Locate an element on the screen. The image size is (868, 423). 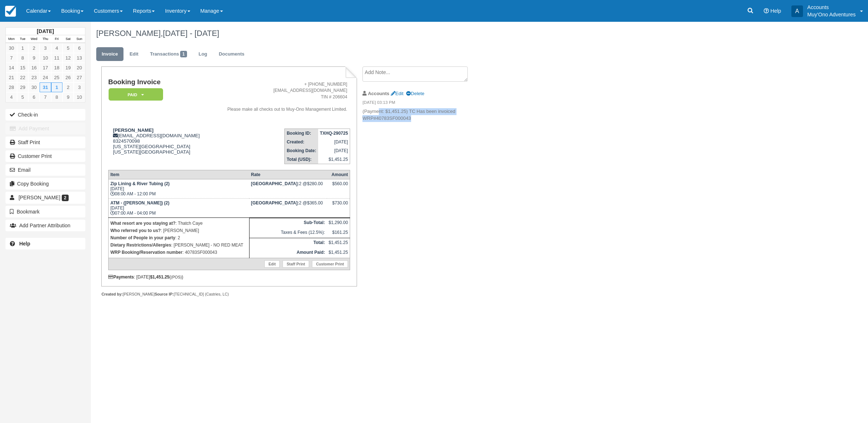
a: 11 is located at coordinates (57, 58).